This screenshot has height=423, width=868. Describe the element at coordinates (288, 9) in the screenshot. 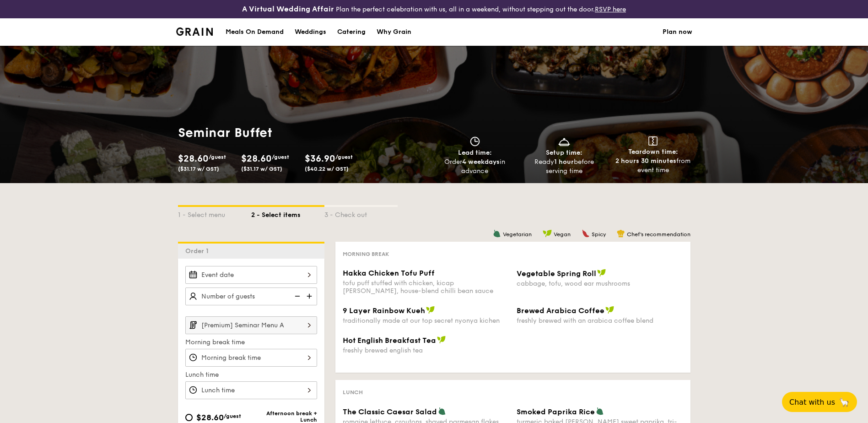

I see `h4: A Virtual Wedding Affair` at that location.